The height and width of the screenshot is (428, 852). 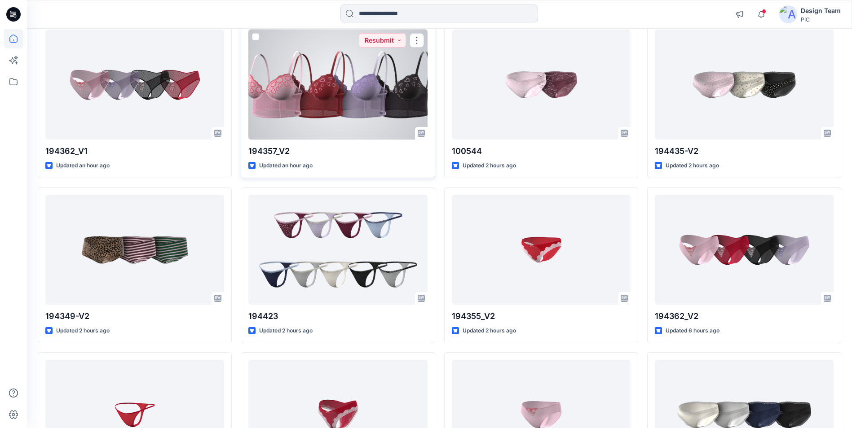 I want to click on p: Updated 6 hours ago, so click(x=692, y=331).